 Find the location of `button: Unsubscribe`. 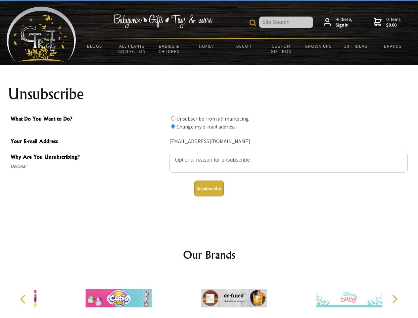

button: Unsubscribe is located at coordinates (209, 188).